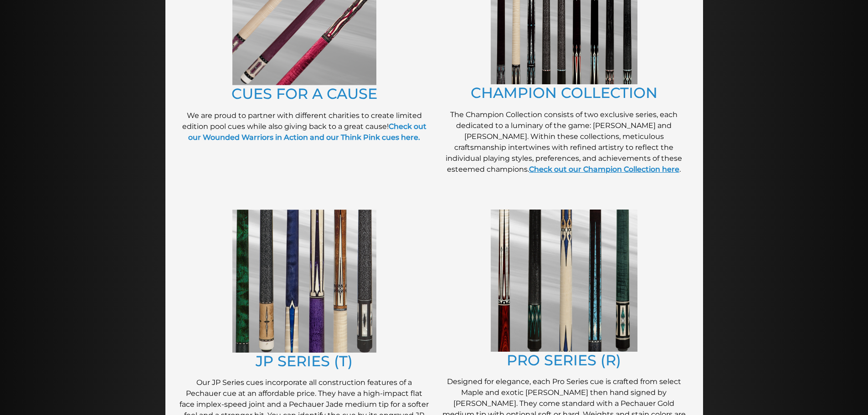  Describe the element at coordinates (307, 131) in the screenshot. I see `strong: Check out our Wounded Warriors in Action and our Think Pink cues here.` at that location.